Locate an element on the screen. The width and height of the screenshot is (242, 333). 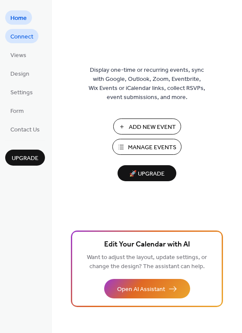
span: Design is located at coordinates (20, 74).